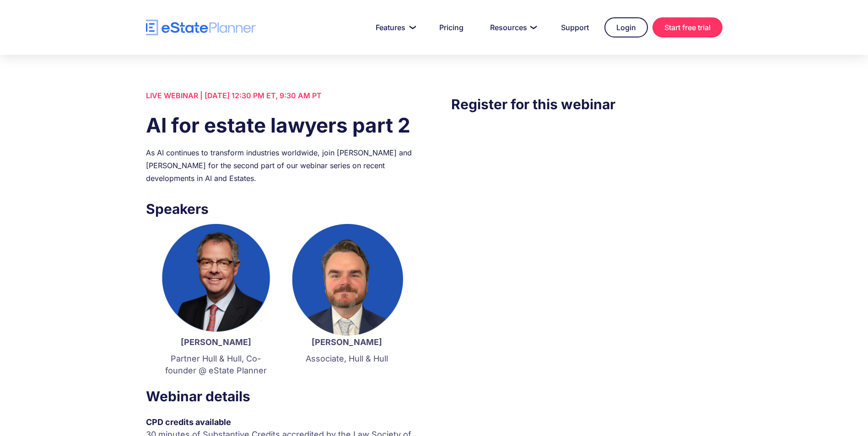 The height and width of the screenshot is (436, 868). Describe the element at coordinates (512, 27) in the screenshot. I see `a: Resources` at that location.